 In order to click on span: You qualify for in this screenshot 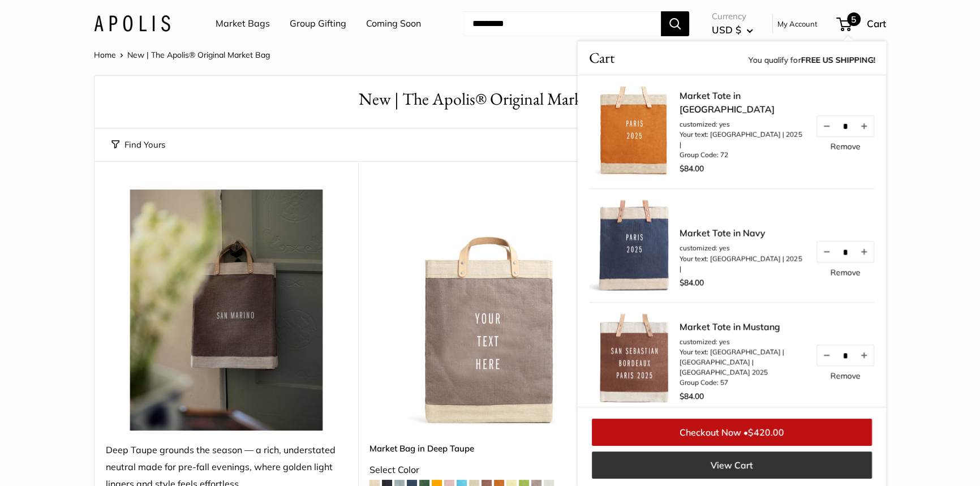, I will do `click(811, 60)`.